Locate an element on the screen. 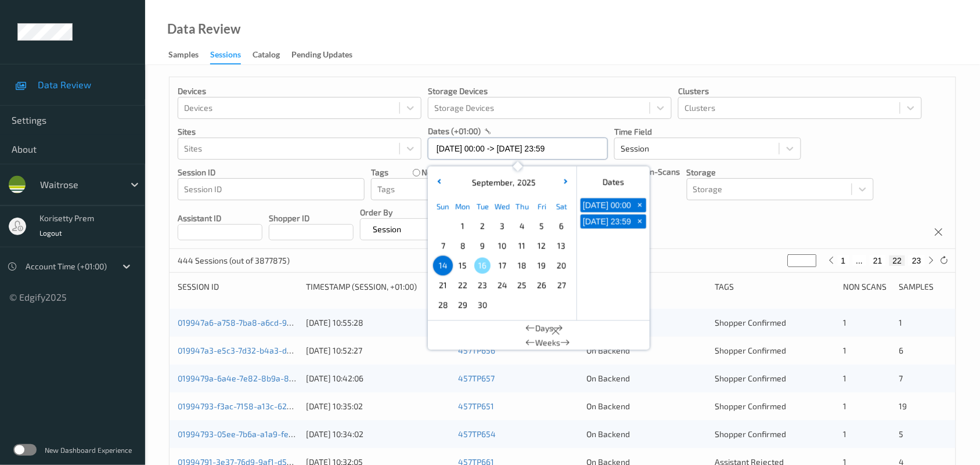 This screenshot has height=465, width=980. p: Session is located at coordinates (386, 230).